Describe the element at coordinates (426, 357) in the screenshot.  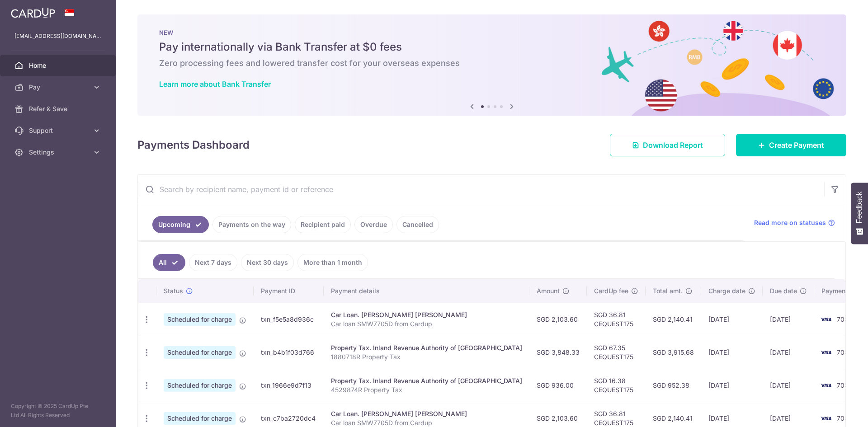
I see `p: 1880718R Property Tax` at that location.